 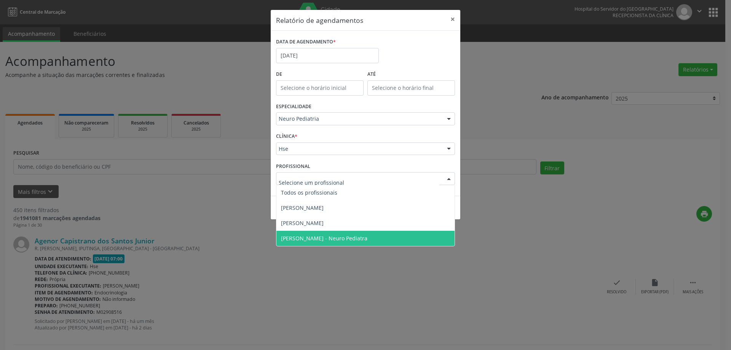 I want to click on h5: Relatório de agendamentos, so click(x=319, y=20).